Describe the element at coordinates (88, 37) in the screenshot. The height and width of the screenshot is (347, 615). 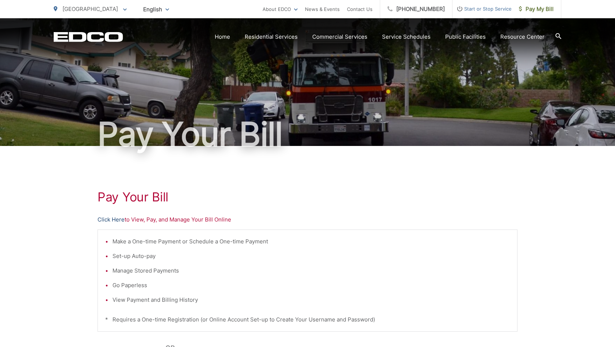
I see `a: EDCD logo. Return to the homepage.` at that location.